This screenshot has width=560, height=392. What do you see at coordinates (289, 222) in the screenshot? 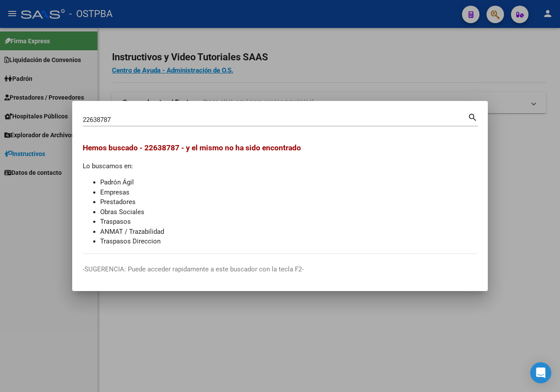
I see `li: Traspasos` at bounding box center [289, 222].